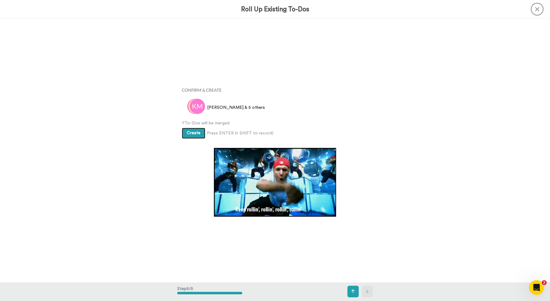  I want to click on span: 2, so click(545, 283).